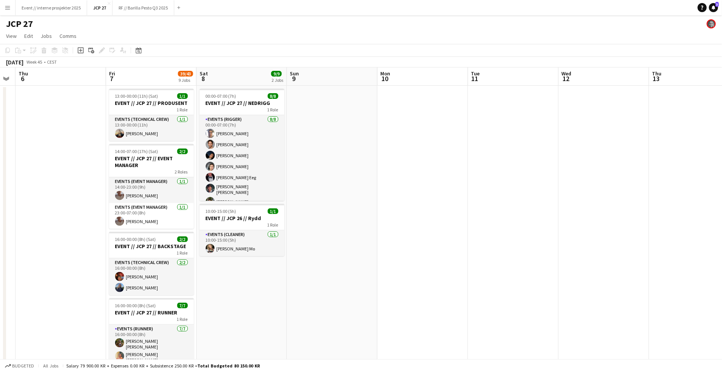  Describe the element at coordinates (143, 8) in the screenshot. I see `button: RF // Barilla Pesto Q3 2025` at that location.